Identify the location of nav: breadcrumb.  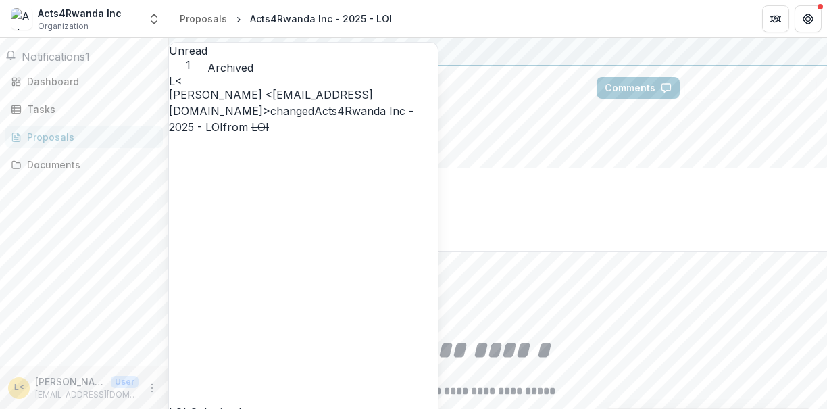
(286, 18).